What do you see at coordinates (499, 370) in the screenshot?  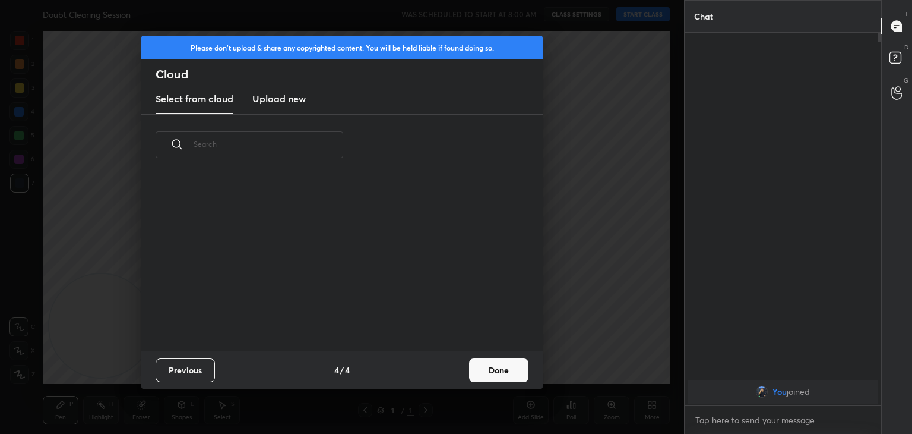 I see `button: Done` at bounding box center [499, 370].